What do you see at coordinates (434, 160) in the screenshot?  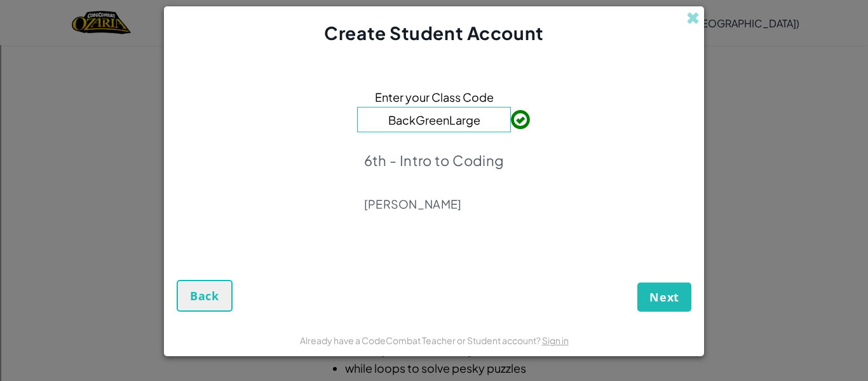 I see `p: 6th - Intro to Coding` at bounding box center [434, 160].